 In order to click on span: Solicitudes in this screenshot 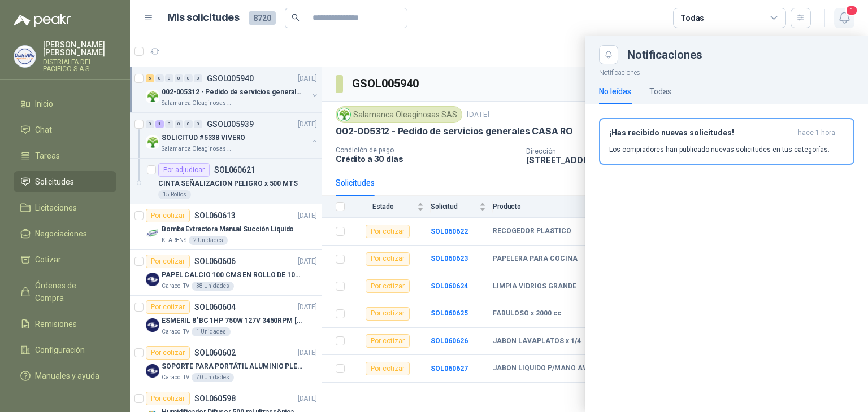, I will do `click(54, 182)`.